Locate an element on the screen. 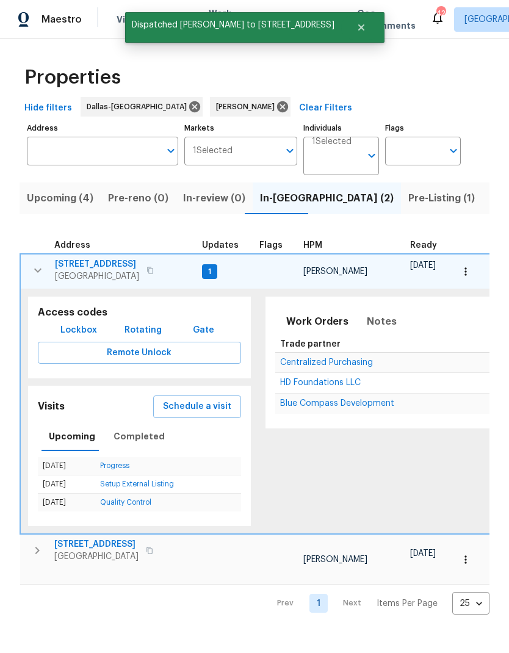 This screenshot has width=509, height=653. a: Blue Compass Development is located at coordinates (337, 404).